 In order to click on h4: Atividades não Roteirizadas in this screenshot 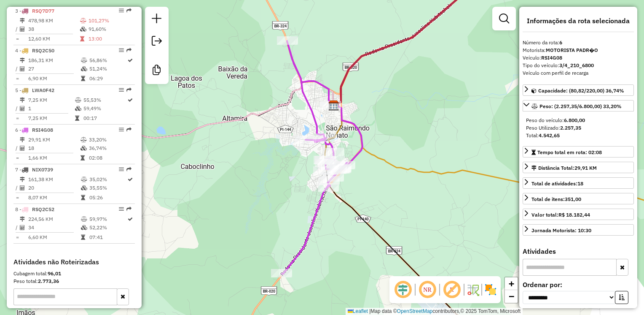, I will do `click(74, 262)`.